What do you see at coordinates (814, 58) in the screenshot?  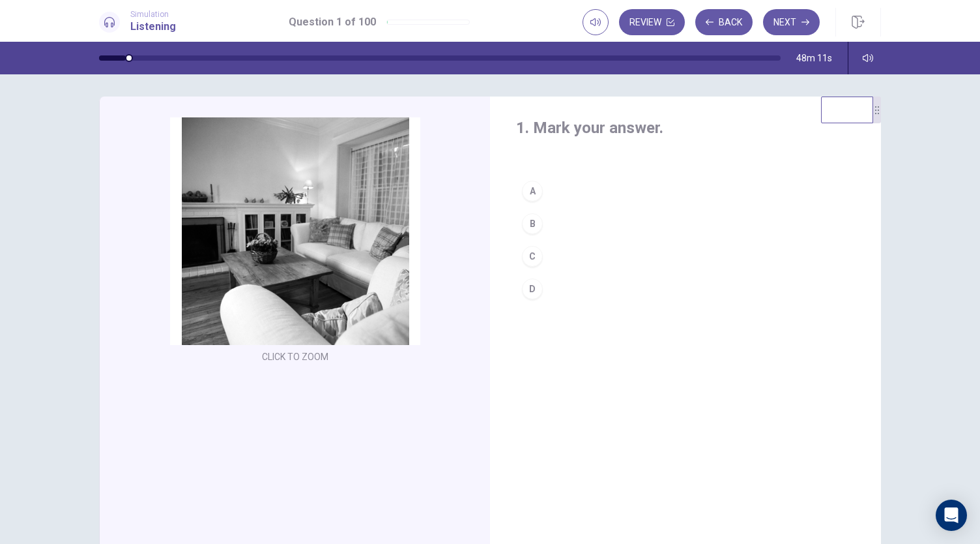 I see `span: 48m 11s` at bounding box center [814, 58].